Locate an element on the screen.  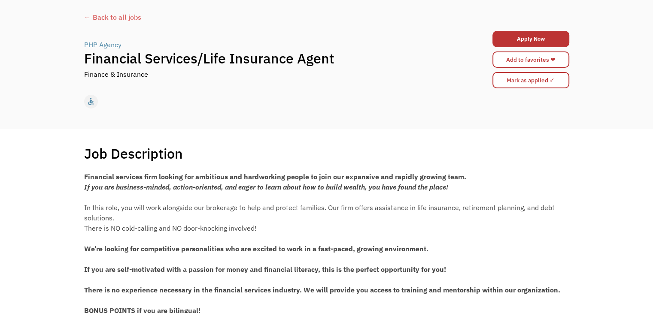
h1: Job Description is located at coordinates (134, 154).